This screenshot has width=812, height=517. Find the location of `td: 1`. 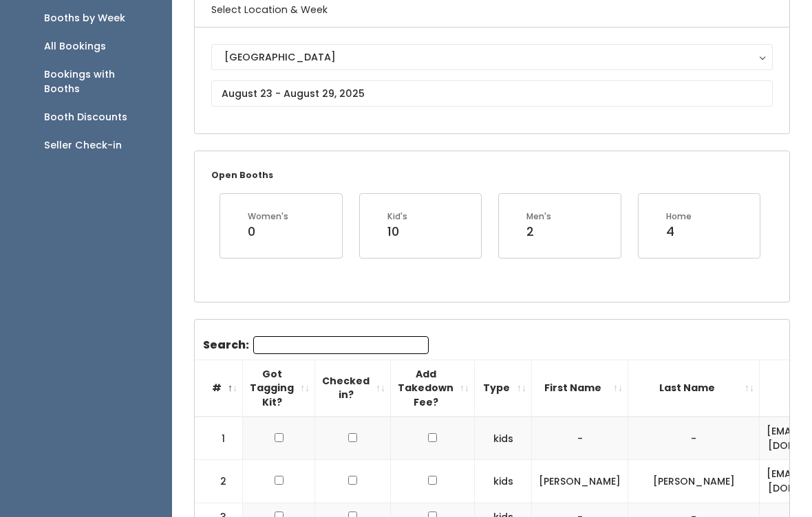

td: 1 is located at coordinates (219, 438).